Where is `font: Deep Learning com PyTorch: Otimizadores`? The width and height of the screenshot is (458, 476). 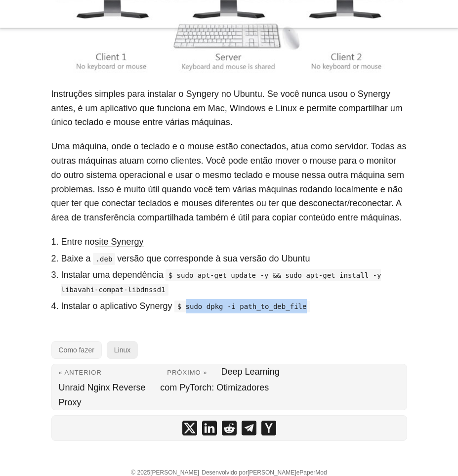
font: Deep Learning com PyTorch: Otimizadores is located at coordinates (220, 379).